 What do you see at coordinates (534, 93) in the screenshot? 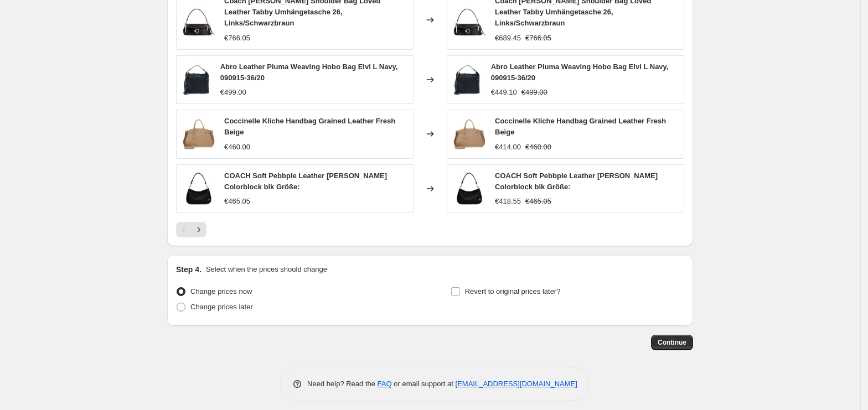
I see `strike: €499.00` at bounding box center [534, 93].